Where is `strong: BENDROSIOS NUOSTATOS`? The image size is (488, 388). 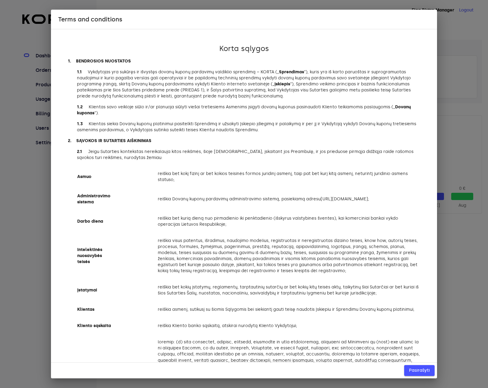 strong: BENDROSIOS NUOSTATOS is located at coordinates (103, 61).